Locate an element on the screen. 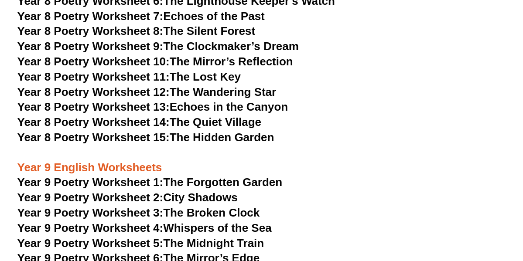 The image size is (523, 261). a: Year 8 Poetry Worksheet 15:The Hidden Garden is located at coordinates (146, 137).